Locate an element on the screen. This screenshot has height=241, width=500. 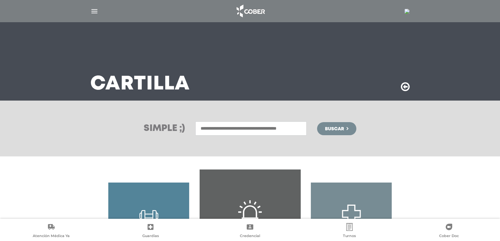
h3: Cartilla is located at coordinates (140, 84).